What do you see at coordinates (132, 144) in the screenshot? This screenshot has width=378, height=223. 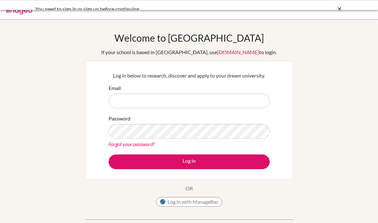 I see `a: Forgot your password?` at bounding box center [132, 144].